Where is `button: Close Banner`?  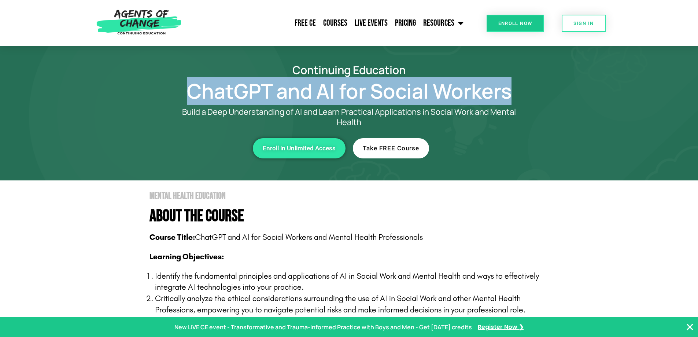 button: Close Banner is located at coordinates (690, 327).